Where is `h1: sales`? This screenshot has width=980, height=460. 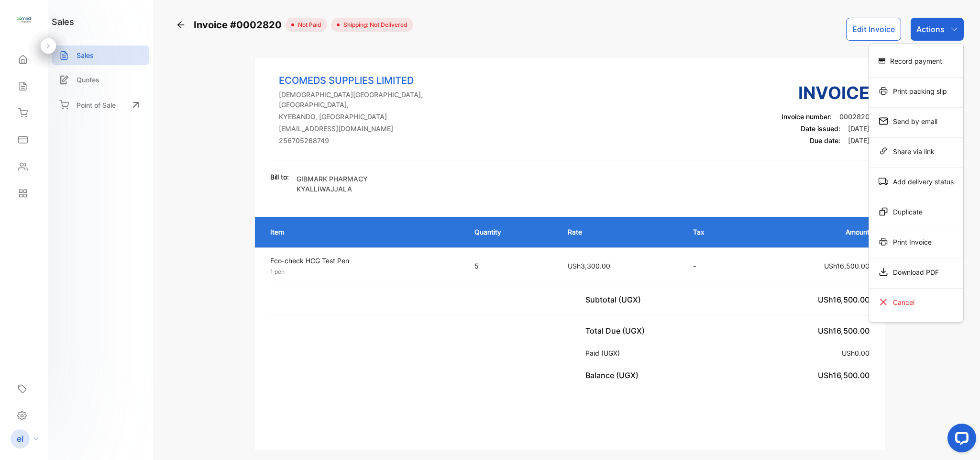 h1: sales is located at coordinates (63, 22).